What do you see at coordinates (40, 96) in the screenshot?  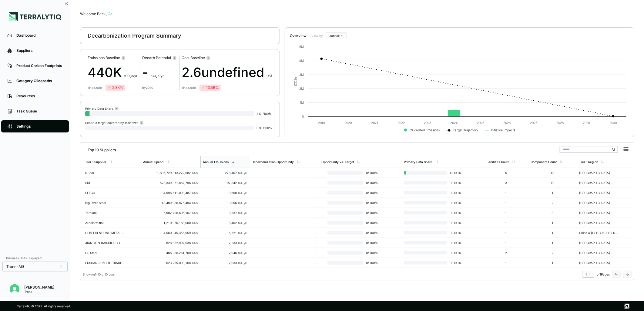 I see `div: Resources` at bounding box center [40, 96].